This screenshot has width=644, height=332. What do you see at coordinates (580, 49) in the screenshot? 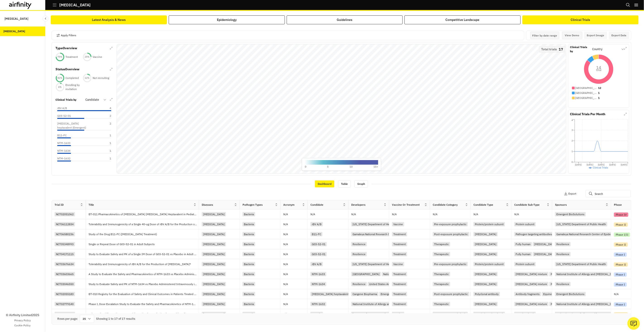
I see `p: Clinical Trials by` at bounding box center [580, 49].